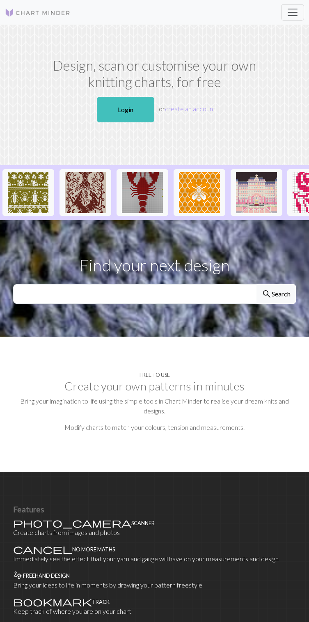 The image size is (309, 622). What do you see at coordinates (155, 110) in the screenshot?
I see `p: or` at bounding box center [155, 110].